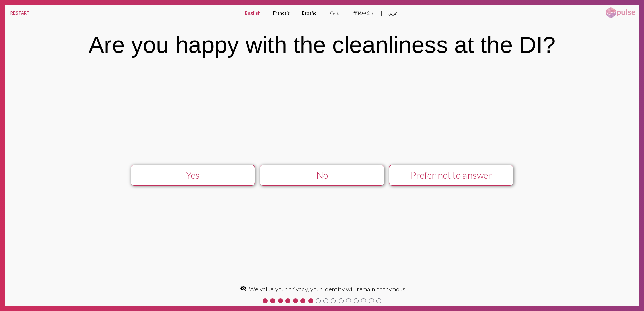  What do you see at coordinates (192, 175) in the screenshot?
I see `div: Yes` at bounding box center [192, 175].